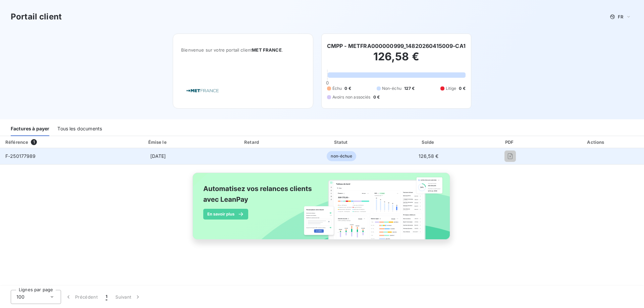 Image resolution: width=644 pixels, height=308 pixels. Describe the element at coordinates (596, 142) in the screenshot. I see `div: Actions` at that location.